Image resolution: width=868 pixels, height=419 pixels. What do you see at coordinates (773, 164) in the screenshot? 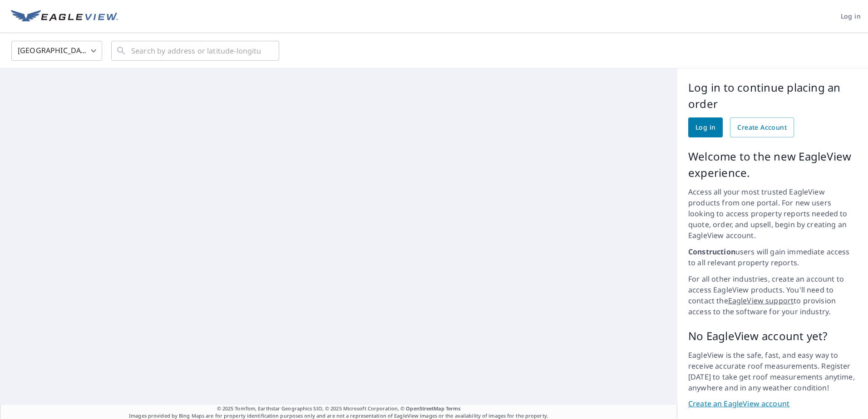
I see `p: Welcome to the new EagleView experience.` at bounding box center [773, 164].